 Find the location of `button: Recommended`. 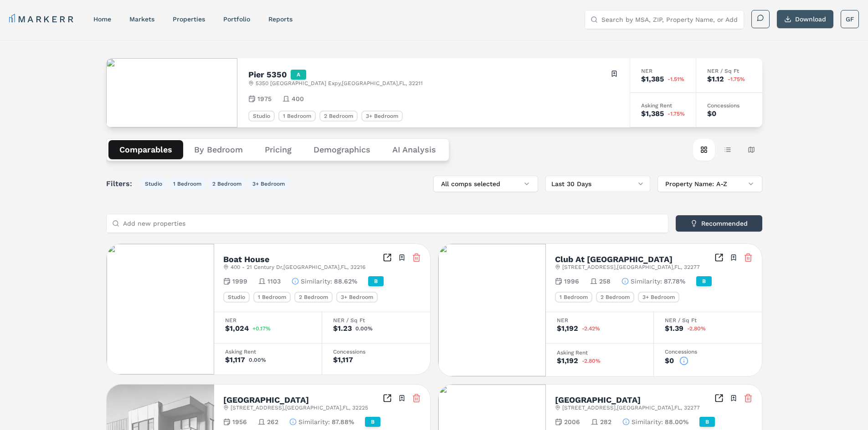

button: Recommended is located at coordinates (719, 224).